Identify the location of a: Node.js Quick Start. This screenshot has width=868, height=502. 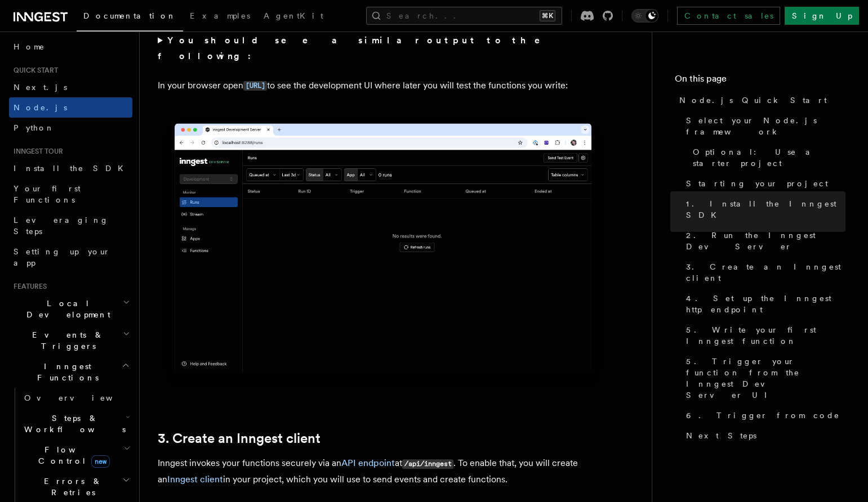
(760, 100).